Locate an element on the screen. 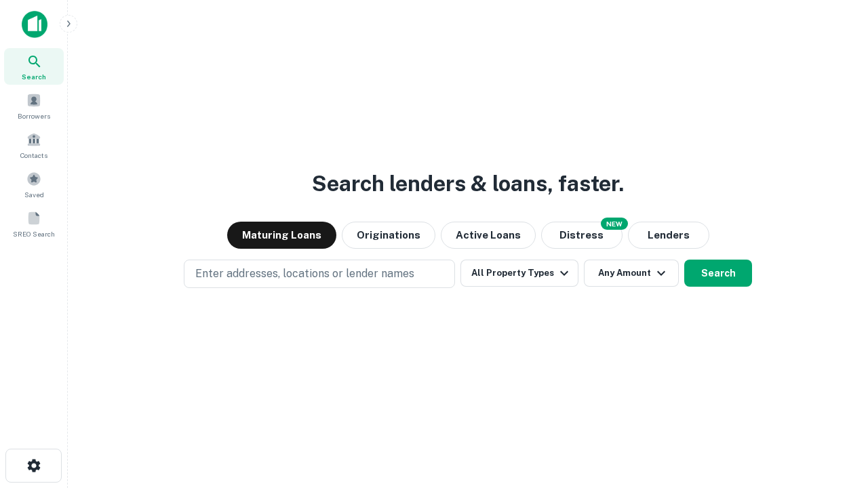  div: SREO Search is located at coordinates (34, 223).